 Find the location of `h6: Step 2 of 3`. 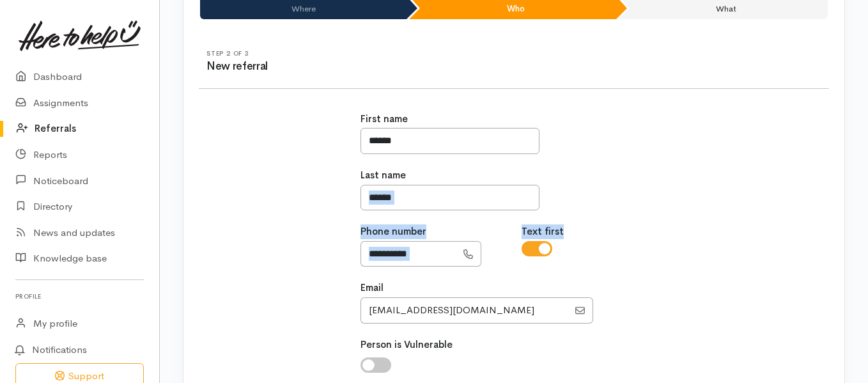

h6: Step 2 of 3 is located at coordinates (360, 53).